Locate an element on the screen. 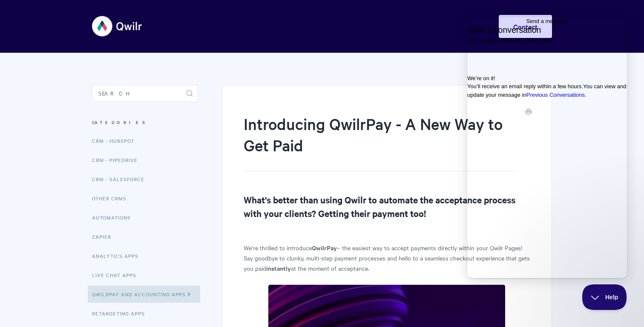 This screenshot has height=327, width=644. a: Contact is located at coordinates (525, 27).